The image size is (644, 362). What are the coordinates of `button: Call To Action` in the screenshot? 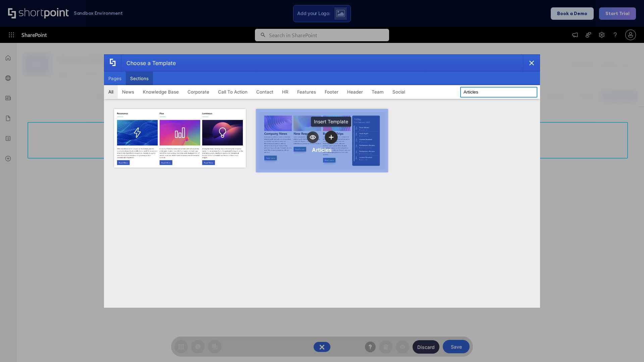 It's located at (233, 92).